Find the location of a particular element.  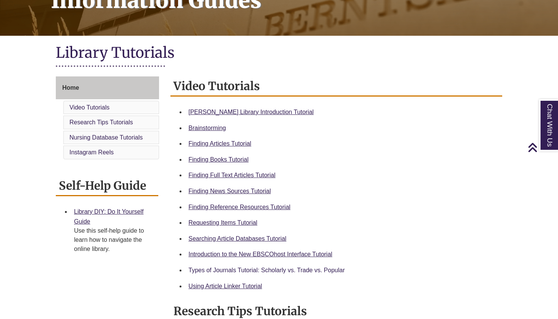

a: Searching Article Databases Tutorial is located at coordinates (238, 238).